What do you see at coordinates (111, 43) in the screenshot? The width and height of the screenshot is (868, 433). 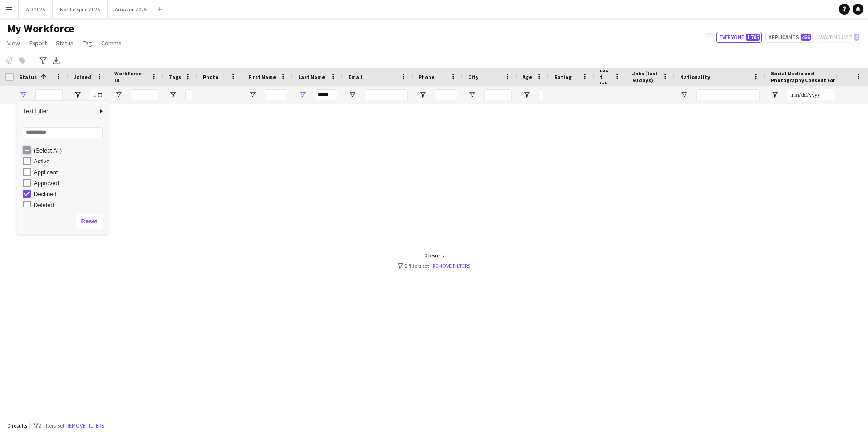 I see `span: Comms` at bounding box center [111, 43].